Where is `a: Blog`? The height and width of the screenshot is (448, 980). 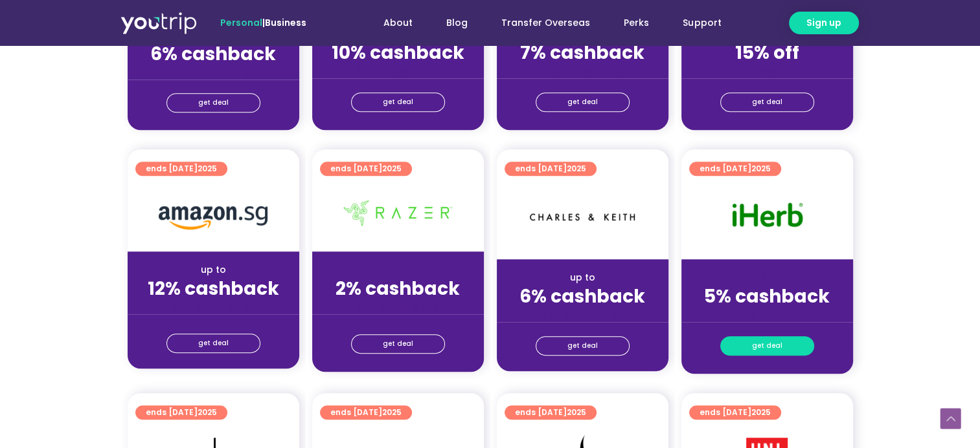
a: Blog is located at coordinates (457, 23).